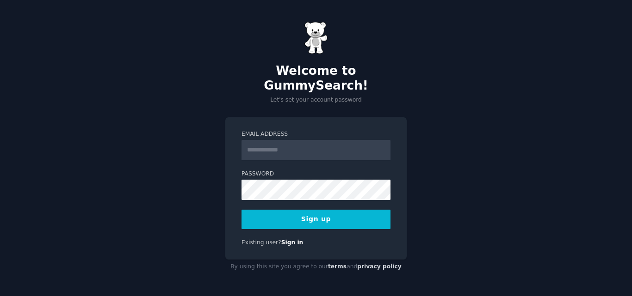  Describe the element at coordinates (379, 267) in the screenshot. I see `a: privacy policy` at that location.